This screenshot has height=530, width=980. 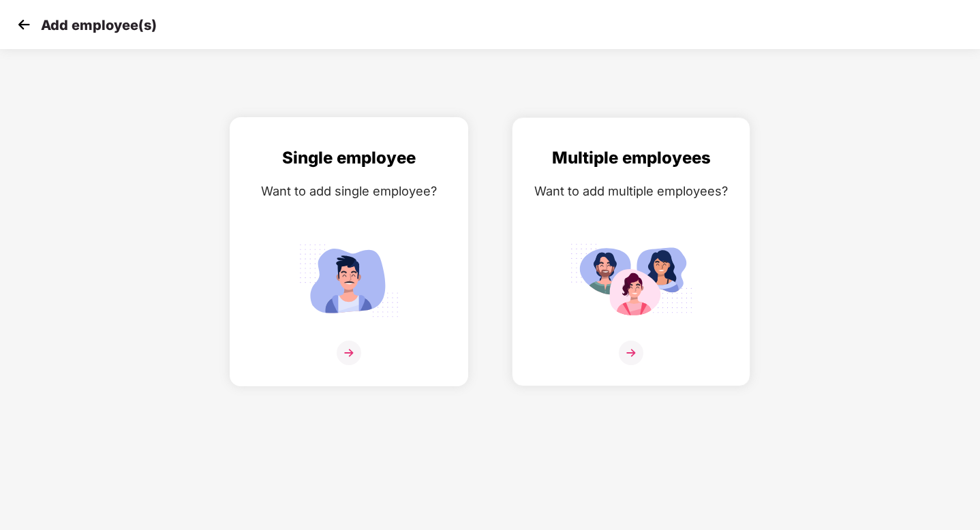 I want to click on div: Want to add single employee?, so click(x=349, y=191).